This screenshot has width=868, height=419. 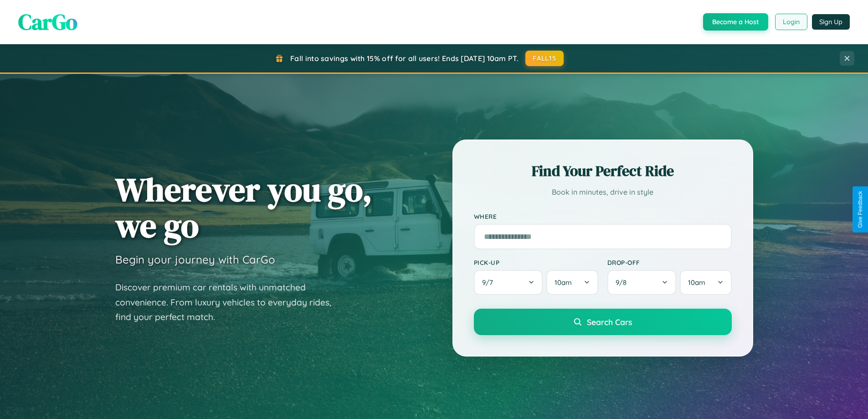 What do you see at coordinates (642, 283) in the screenshot?
I see `button: 9/8` at bounding box center [642, 283].